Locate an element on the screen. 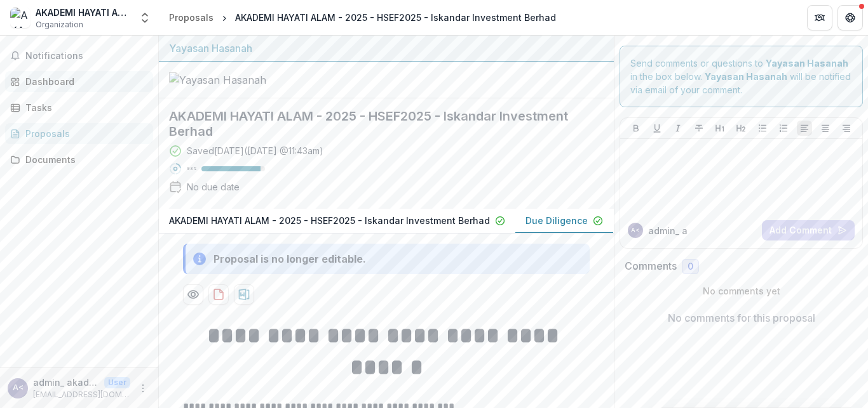 This screenshot has width=868, height=408. div: AKADEMI HAYATI ALAM is located at coordinates (83, 12).